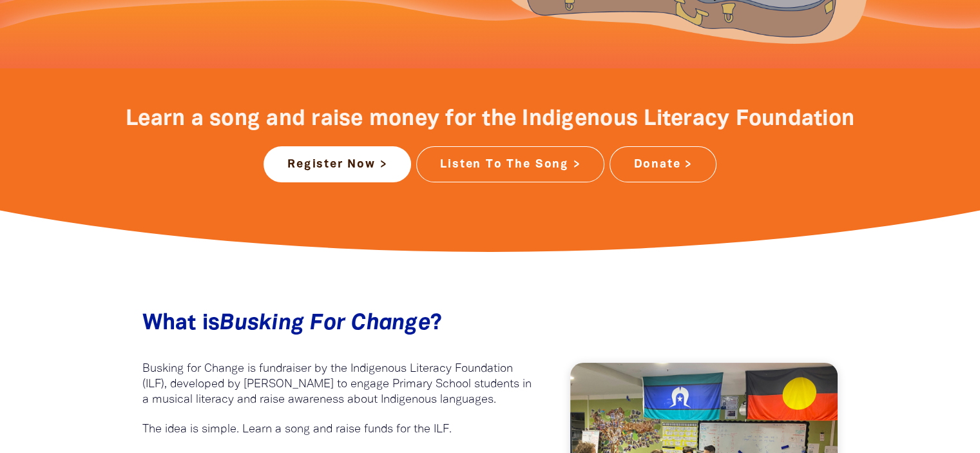 Image resolution: width=980 pixels, height=453 pixels. What do you see at coordinates (337, 430) in the screenshot?
I see `p: The idea is simple. Learn a song and raise funds for the ILF.` at bounding box center [337, 430].